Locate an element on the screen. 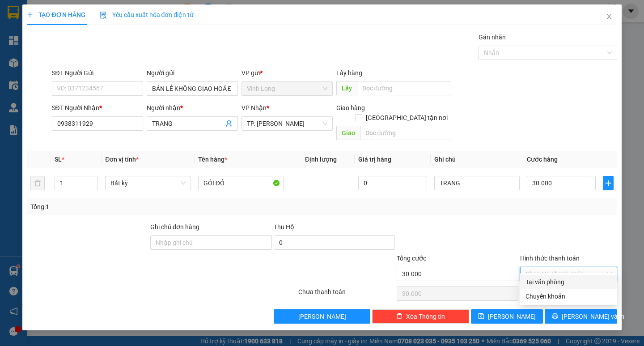  span: Đơn vị tính is located at coordinates (122, 159).